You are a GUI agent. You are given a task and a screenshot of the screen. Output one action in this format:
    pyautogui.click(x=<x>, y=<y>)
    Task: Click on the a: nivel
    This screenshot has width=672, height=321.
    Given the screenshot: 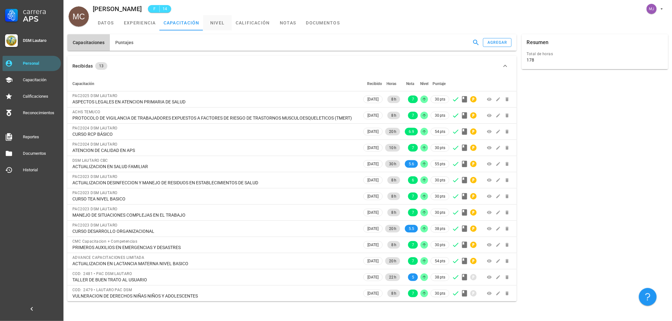 What is the action you would take?
    pyautogui.click(x=217, y=23)
    